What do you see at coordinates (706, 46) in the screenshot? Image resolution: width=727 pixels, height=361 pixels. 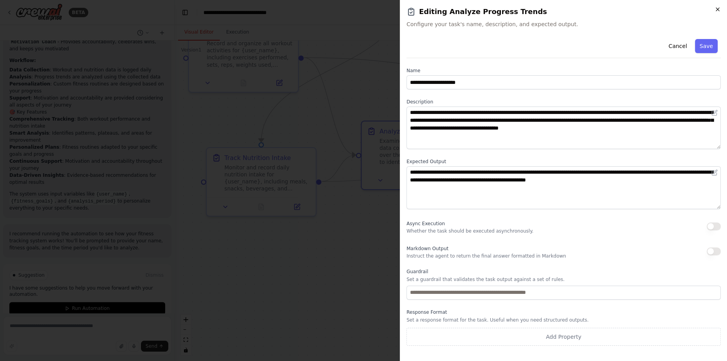 I see `button: Save` at bounding box center [706, 46].